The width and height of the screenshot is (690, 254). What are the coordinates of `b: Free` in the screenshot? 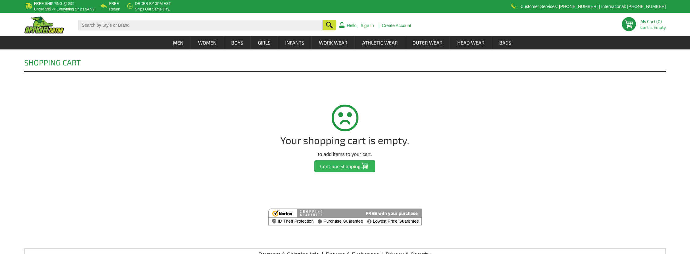 It's located at (114, 4).